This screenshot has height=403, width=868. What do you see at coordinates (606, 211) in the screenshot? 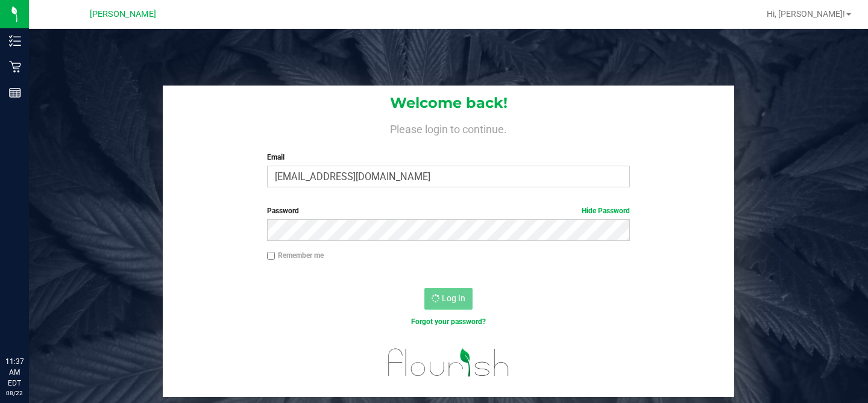
I see `a: Hide Password` at bounding box center [606, 211].